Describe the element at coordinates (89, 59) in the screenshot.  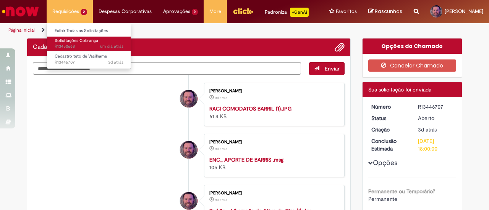
I see `a: Aberto R13446707 : Cadastro teto de Vasilhame` at that location.